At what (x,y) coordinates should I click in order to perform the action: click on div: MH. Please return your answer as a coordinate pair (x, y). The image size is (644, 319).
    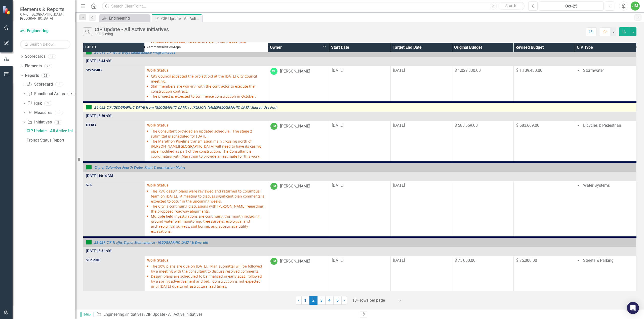
    Looking at the image, I should click on (274, 72).